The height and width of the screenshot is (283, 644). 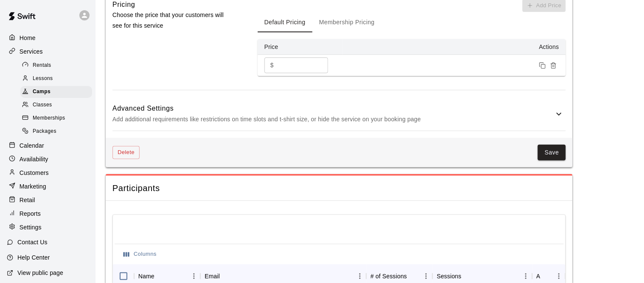 What do you see at coordinates (48, 173) in the screenshot?
I see `a: Customers` at bounding box center [48, 173].